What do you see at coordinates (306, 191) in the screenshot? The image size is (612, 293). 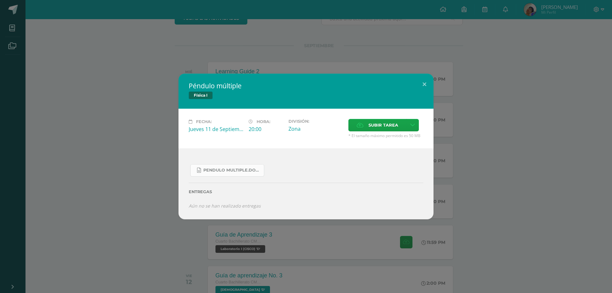 I see `label: Entregas` at bounding box center [306, 191].